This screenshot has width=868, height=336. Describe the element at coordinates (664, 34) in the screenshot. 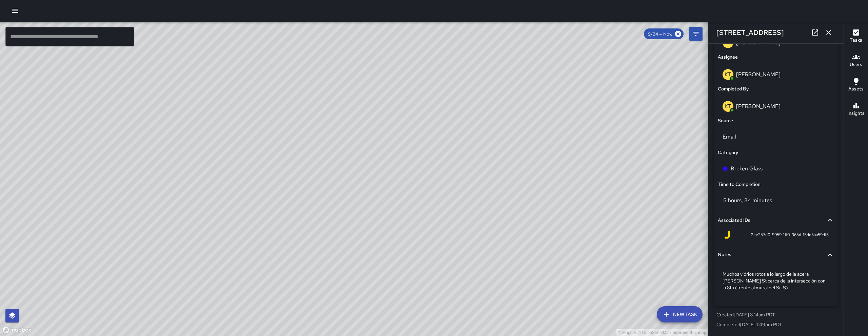

I see `div: 9/24 — Now` at that location.